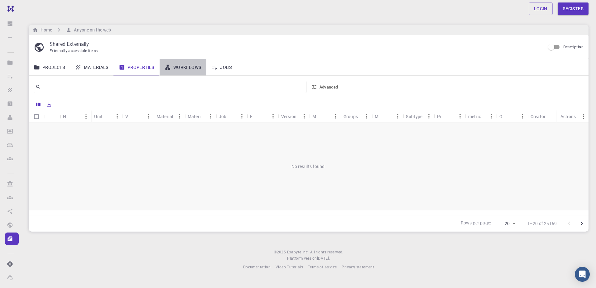  What do you see at coordinates (476, 223) in the screenshot?
I see `p: Rows per page:` at bounding box center [476, 223].